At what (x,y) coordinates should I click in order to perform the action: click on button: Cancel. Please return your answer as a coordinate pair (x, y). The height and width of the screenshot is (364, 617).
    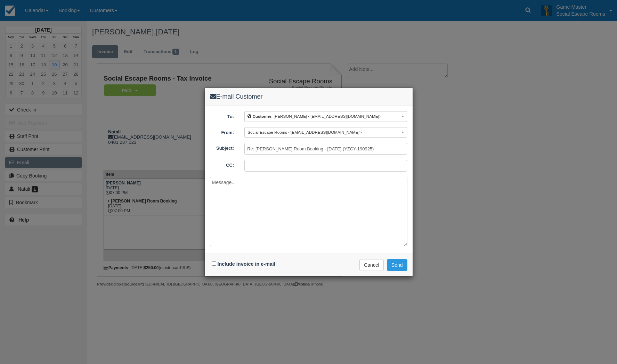
    Looking at the image, I should click on (371, 265).